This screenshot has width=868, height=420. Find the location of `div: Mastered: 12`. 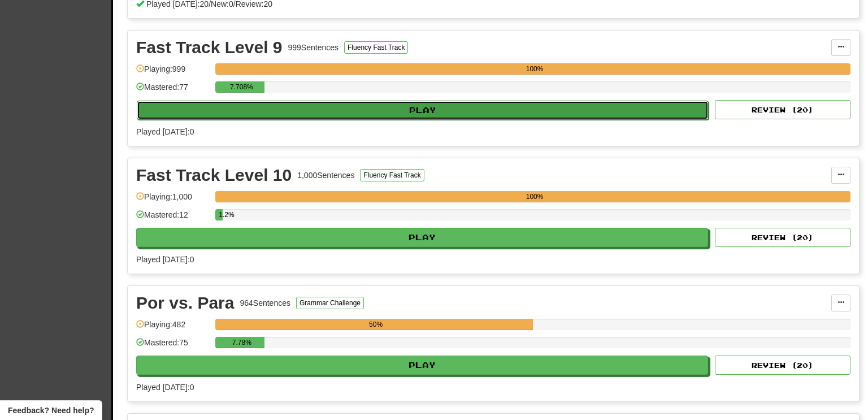

div: Mastered: 12 is located at coordinates (173, 218).